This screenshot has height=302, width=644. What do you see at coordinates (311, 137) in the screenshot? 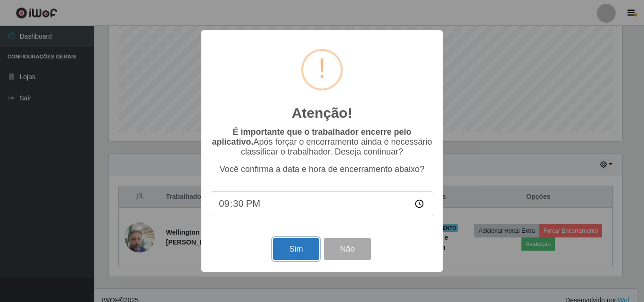
I see `b: É importante que o trabalhador encerre pelo aplicativo.` at bounding box center [311, 137].